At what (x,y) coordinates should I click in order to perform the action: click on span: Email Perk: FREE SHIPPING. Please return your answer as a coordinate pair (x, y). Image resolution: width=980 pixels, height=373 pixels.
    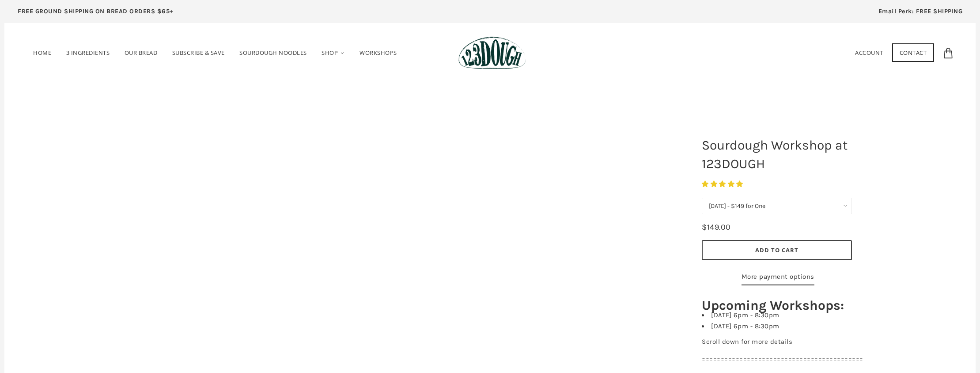
    Looking at the image, I should click on (920, 11).